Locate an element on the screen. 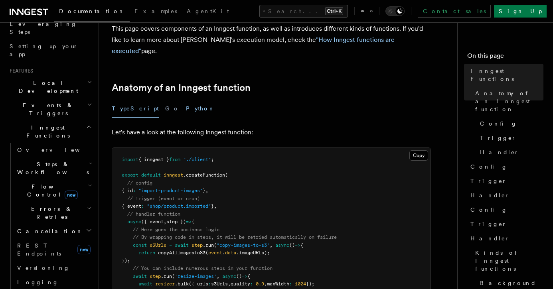 This screenshot has height=289, width=553. span: Events & Triggers is located at coordinates (47, 109).